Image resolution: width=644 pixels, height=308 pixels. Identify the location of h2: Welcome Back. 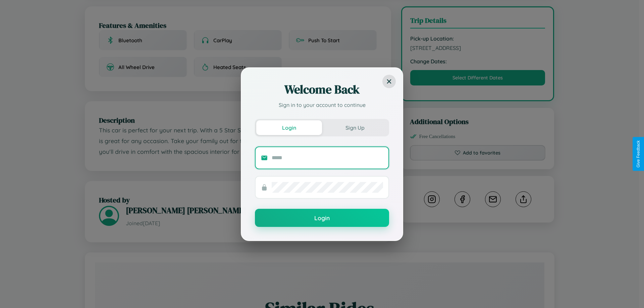
(322, 89).